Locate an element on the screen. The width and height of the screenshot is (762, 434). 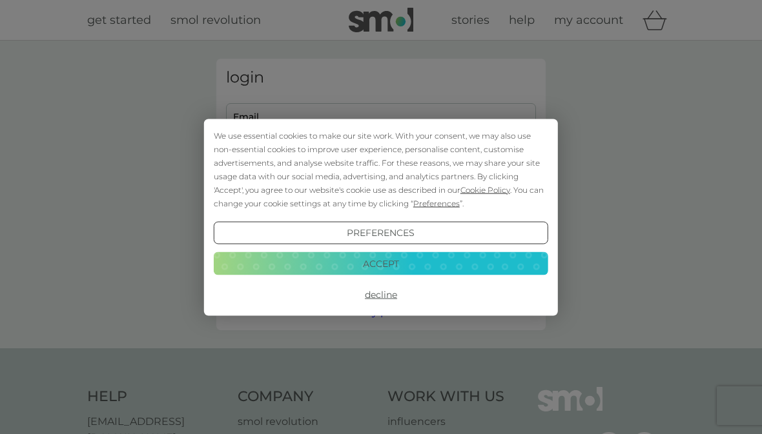
span: Cookie Policy is located at coordinates (485, 189).